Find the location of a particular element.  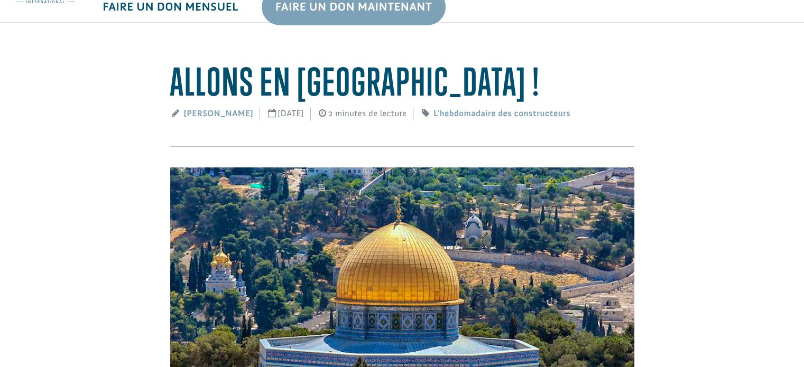

font: 2 minutes de lecture is located at coordinates (367, 114).